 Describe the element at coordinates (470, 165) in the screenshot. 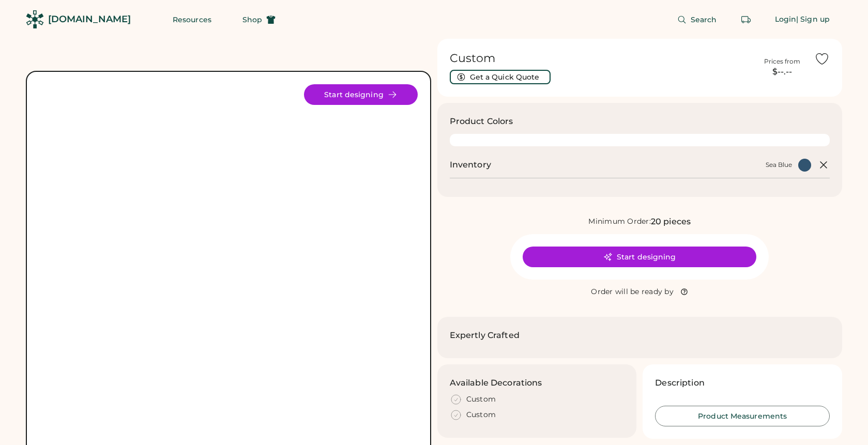

I see `h2: Inventory` at that location.